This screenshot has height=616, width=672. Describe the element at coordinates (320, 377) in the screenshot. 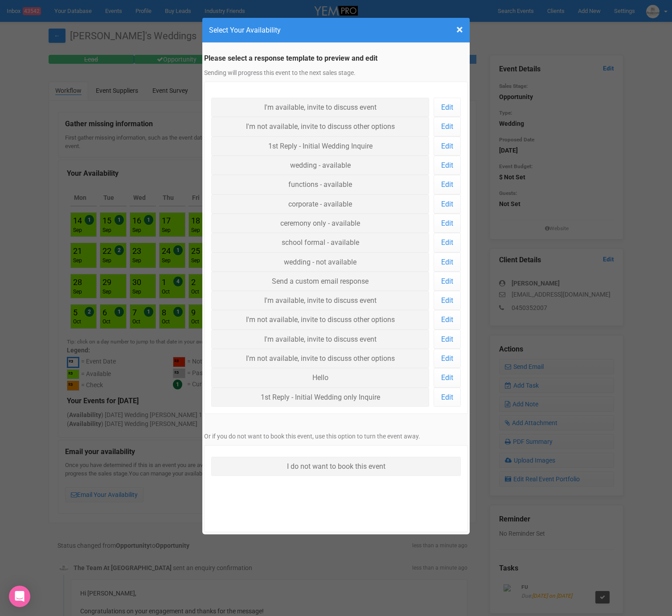

I see `a: Hello` at that location.